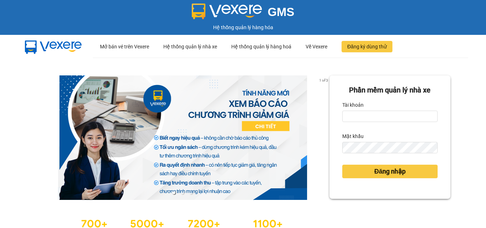  I want to click on div: Hệ thống quản lý hàng hóa, so click(243, 27).